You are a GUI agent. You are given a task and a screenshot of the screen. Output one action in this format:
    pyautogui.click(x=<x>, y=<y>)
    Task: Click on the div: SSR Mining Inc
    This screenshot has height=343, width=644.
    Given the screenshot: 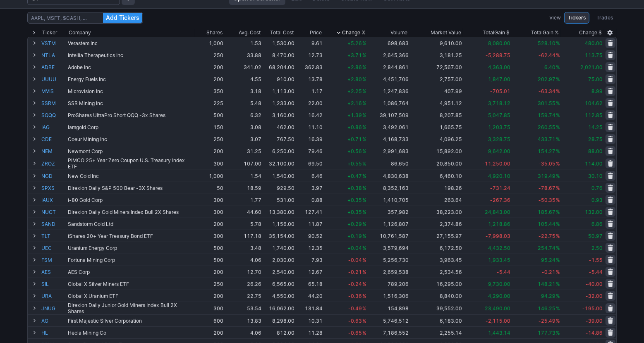 What is the action you would take?
    pyautogui.click(x=131, y=103)
    